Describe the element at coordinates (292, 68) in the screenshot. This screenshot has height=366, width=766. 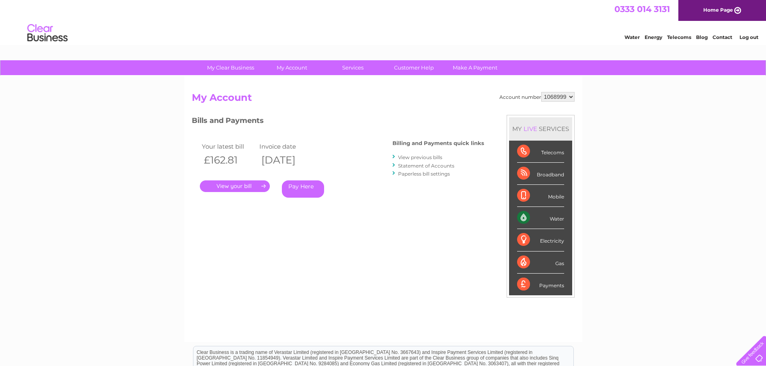
I see `a: My Account` at that location.